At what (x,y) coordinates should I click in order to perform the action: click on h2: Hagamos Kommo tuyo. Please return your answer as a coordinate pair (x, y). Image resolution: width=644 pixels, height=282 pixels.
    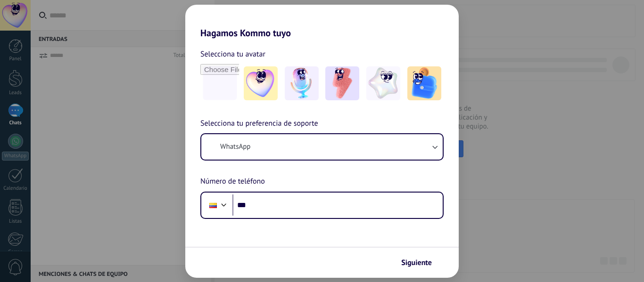
    Looking at the image, I should click on (322, 21).